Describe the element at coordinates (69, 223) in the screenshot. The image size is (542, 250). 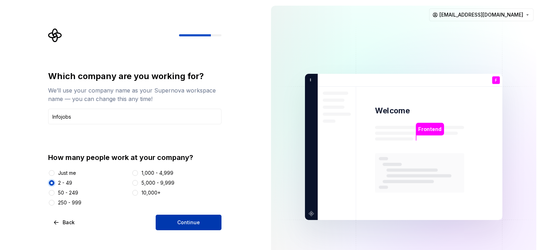
I see `span: Back` at that location.